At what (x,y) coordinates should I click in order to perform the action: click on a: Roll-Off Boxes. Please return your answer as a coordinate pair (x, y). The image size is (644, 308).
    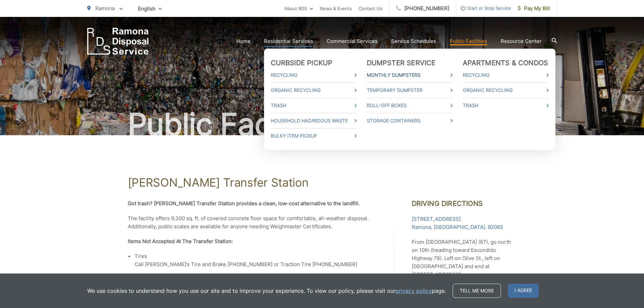
    Looking at the image, I should click on (409, 106).